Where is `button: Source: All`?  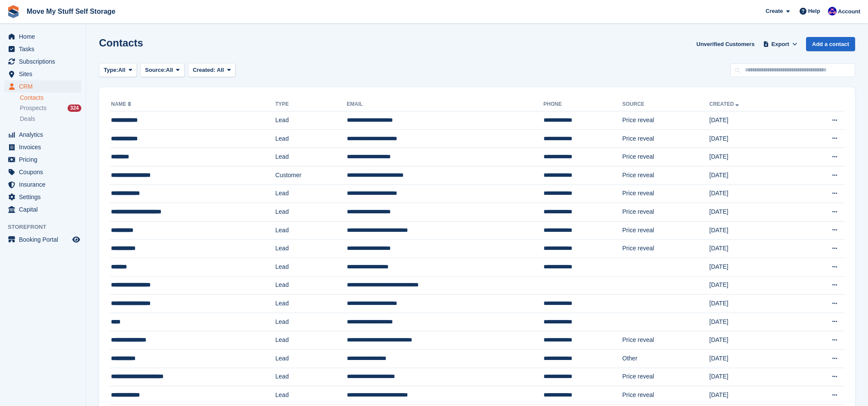 button: Source: All is located at coordinates (162, 70).